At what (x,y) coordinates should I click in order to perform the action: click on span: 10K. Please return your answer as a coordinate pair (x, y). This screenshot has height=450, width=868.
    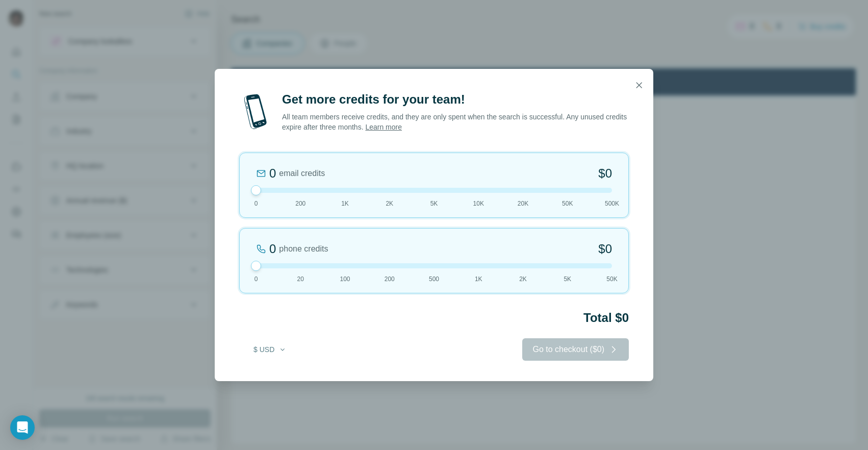
    Looking at the image, I should click on (478, 204).